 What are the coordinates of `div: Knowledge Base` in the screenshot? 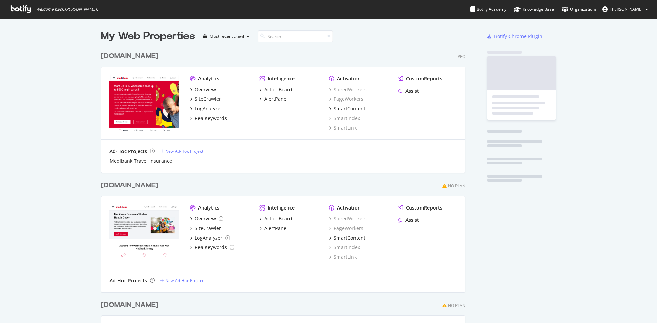 It's located at (534, 9).